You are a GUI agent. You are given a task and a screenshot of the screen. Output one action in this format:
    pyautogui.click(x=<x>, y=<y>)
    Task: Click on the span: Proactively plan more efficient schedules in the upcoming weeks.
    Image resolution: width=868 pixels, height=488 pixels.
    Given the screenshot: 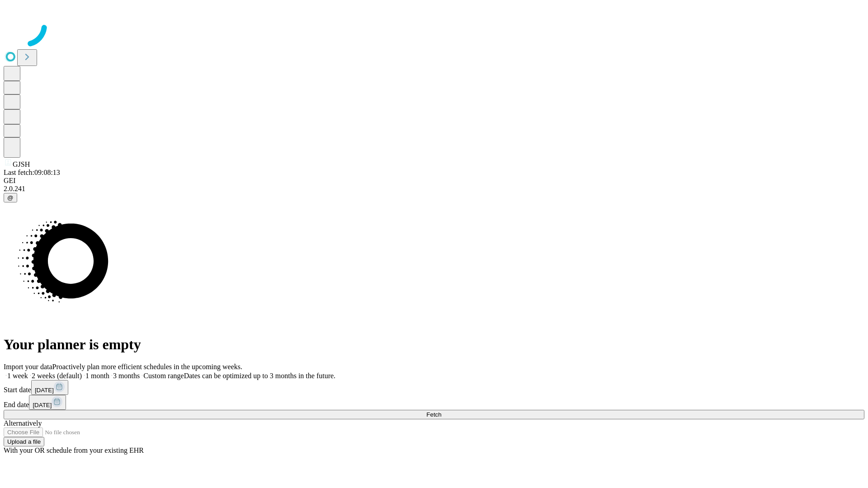 What is the action you would take?
    pyautogui.click(x=148, y=367)
    